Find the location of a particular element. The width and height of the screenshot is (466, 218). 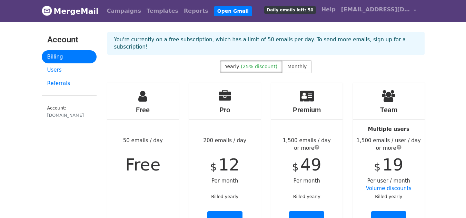

p: You're currently on a free subscription, which has a limit of 50 emails per day. To send more ema... is located at coordinates (266, 43).